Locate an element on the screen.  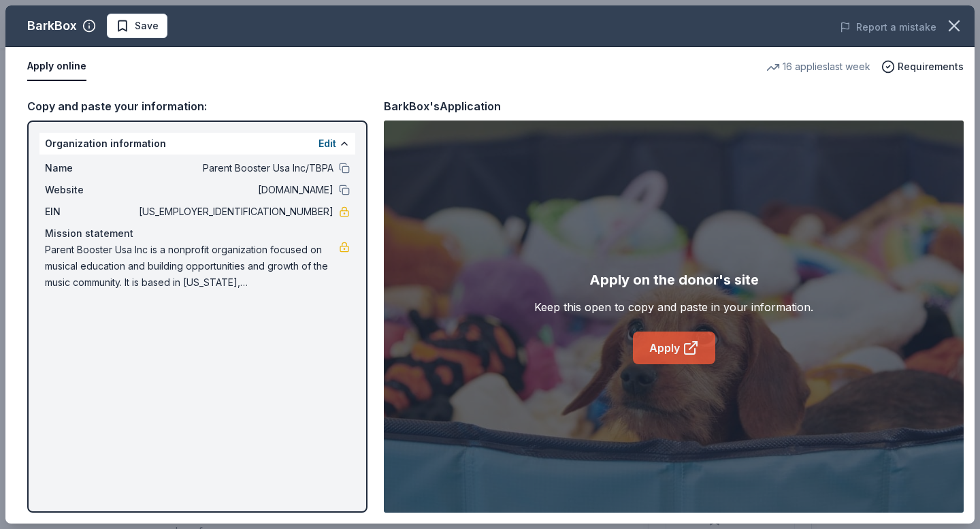
span: Requirements is located at coordinates (930, 67).